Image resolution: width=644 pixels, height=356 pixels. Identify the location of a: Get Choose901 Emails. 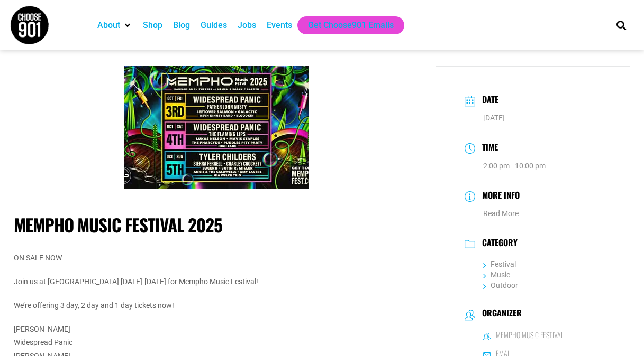
(351, 25).